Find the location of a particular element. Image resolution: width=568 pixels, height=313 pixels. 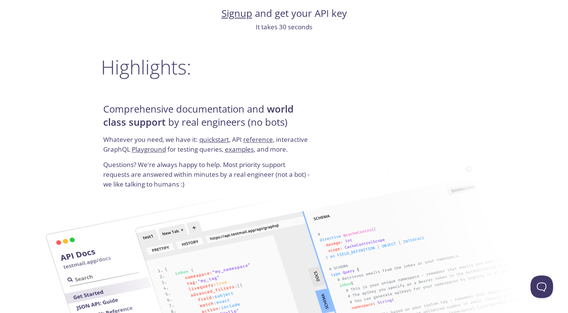

h2: Highlights: is located at coordinates (284, 67).